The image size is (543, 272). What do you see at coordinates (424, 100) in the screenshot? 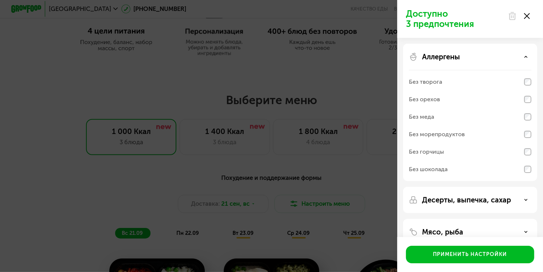
I see `div: Без орехов` at bounding box center [424, 100].